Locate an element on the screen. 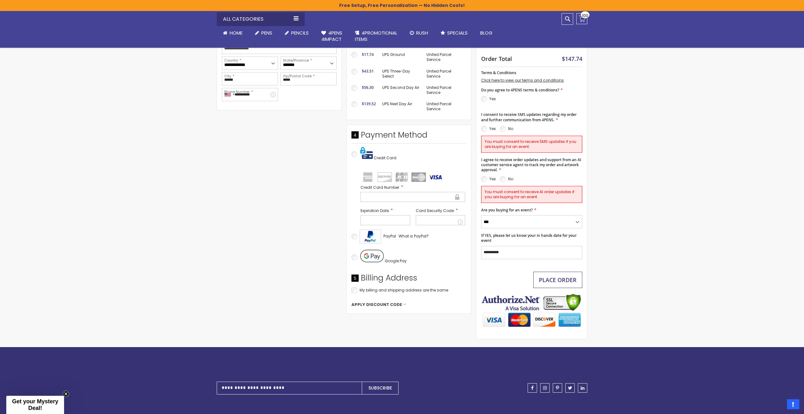 The height and width of the screenshot is (414, 804). a: twitter is located at coordinates (570, 388).